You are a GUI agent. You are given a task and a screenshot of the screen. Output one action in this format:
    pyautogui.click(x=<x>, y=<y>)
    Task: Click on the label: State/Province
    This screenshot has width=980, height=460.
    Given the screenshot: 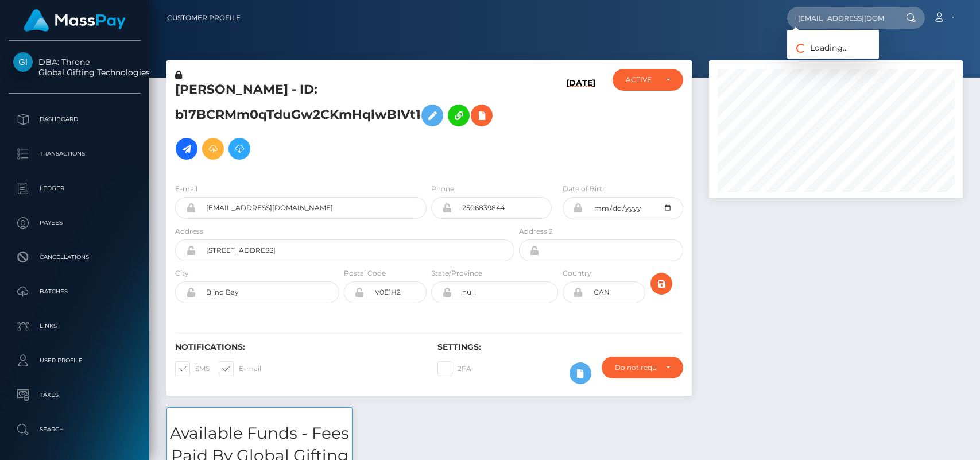 What is the action you would take?
    pyautogui.click(x=457, y=274)
    